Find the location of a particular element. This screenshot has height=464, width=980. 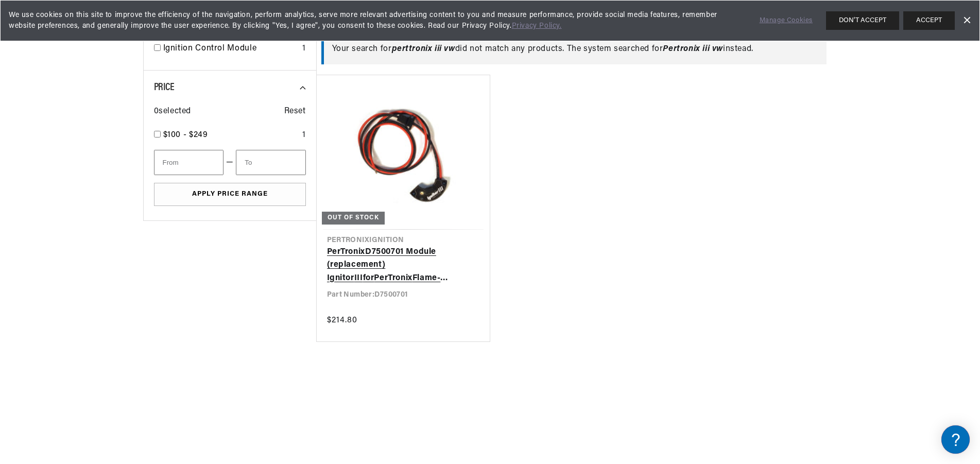

a: Dismiss Banner is located at coordinates (967, 21).